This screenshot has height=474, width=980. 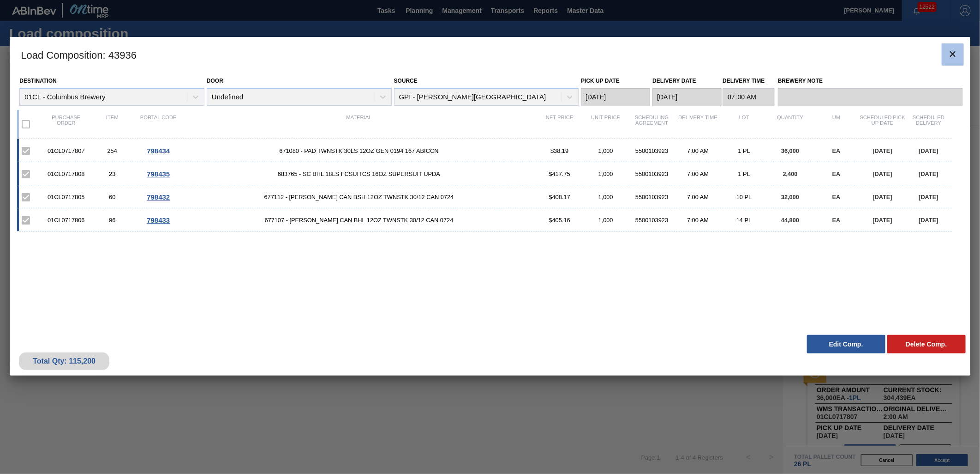 I want to click on label: Source, so click(x=405, y=81).